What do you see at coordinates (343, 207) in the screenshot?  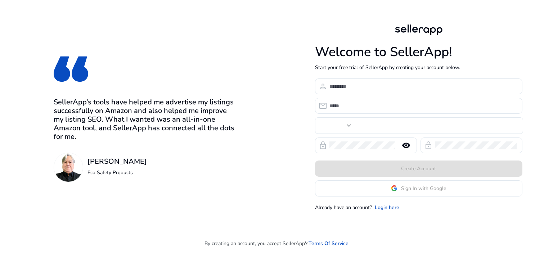 I see `p: Already have an account?` at bounding box center [343, 207].